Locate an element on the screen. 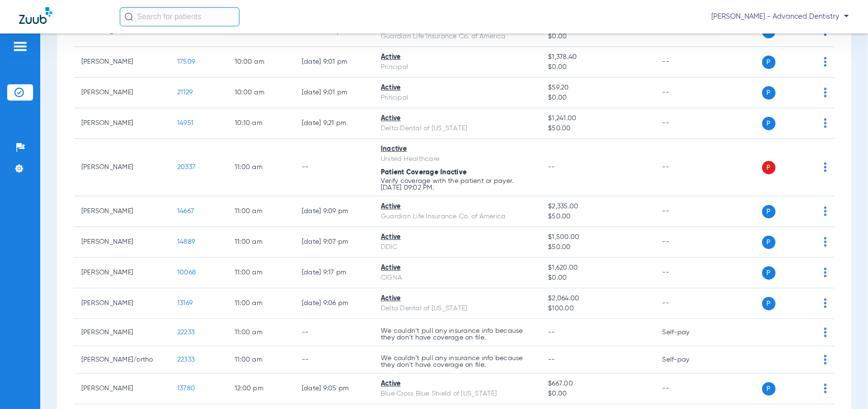  span: Patient Coverage Inactive is located at coordinates (423, 173).